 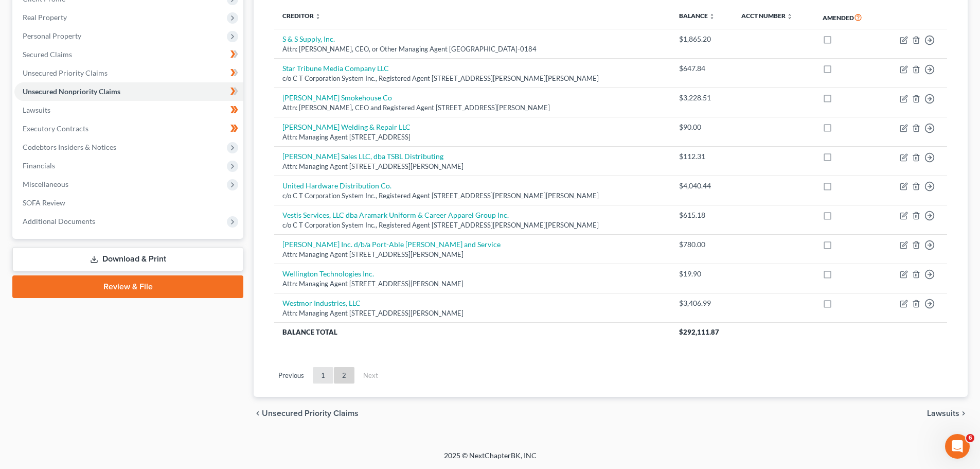 What do you see at coordinates (52, 36) in the screenshot?
I see `span: Personal Property` at bounding box center [52, 36].